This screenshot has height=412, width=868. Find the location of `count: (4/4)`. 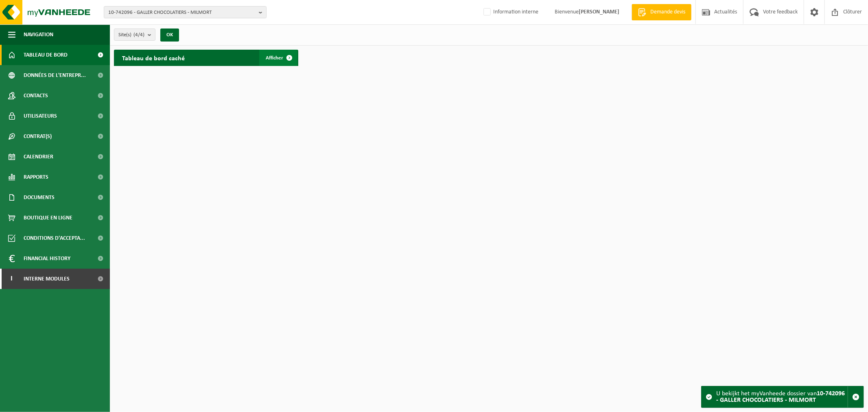

count: (4/4) is located at coordinates (139, 34).